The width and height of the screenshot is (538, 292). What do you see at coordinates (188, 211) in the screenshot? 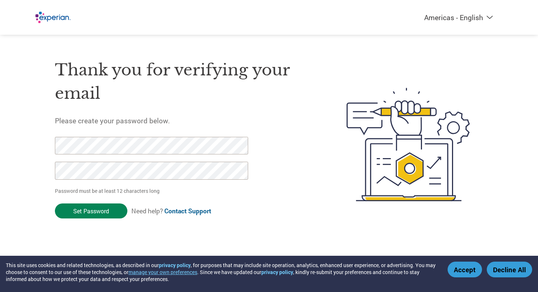
I see `a: Contact Support` at bounding box center [188, 211].